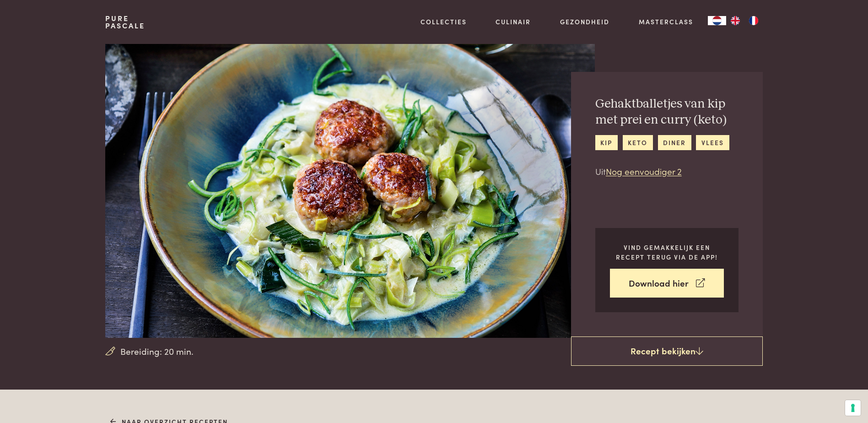  What do you see at coordinates (735, 21) in the screenshot?
I see `aside: Language selected: Nederlands` at bounding box center [735, 21].